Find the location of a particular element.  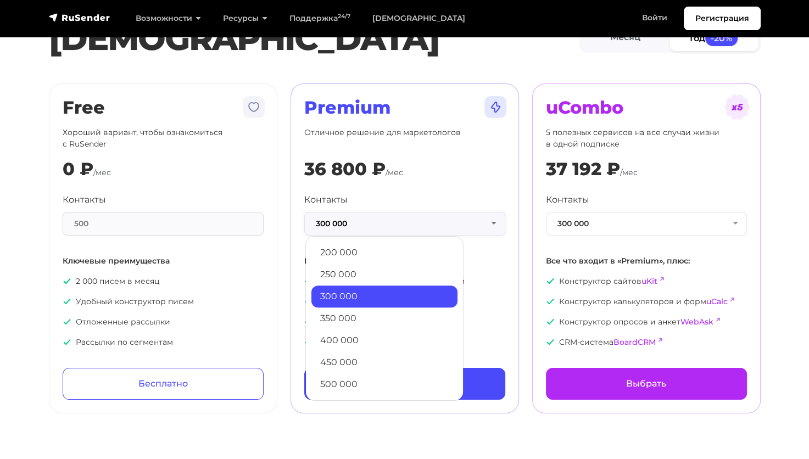

p: Приоритетная модерация is located at coordinates (405, 342).